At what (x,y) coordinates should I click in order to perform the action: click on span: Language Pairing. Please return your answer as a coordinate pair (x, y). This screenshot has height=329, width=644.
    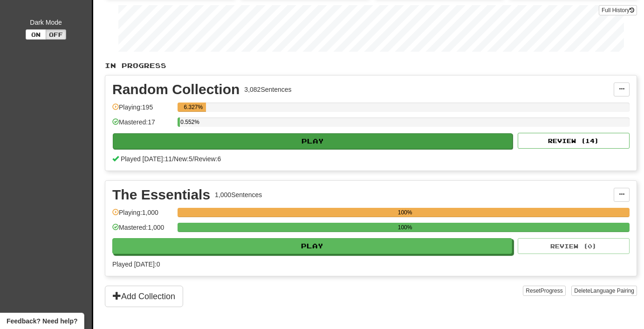
    Looking at the image, I should click on (612, 291).